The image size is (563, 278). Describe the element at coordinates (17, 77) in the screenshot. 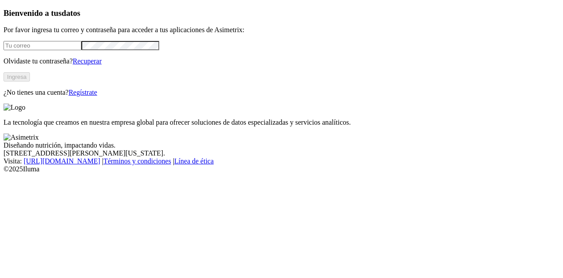

I see `button: Ingresa` at that location.